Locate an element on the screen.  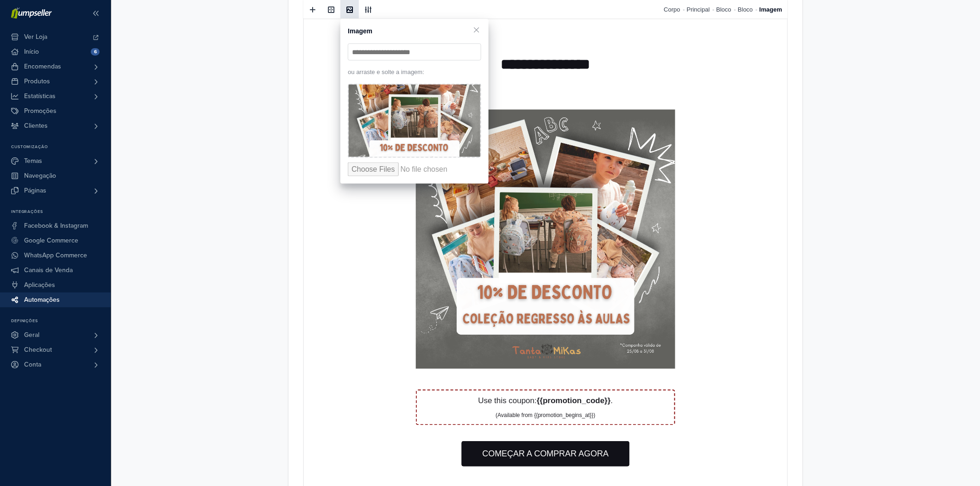
span: Conta is located at coordinates (32, 364).